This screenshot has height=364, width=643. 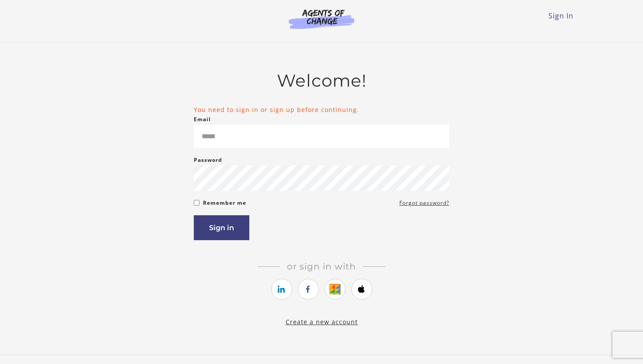 What do you see at coordinates (322, 321) in the screenshot?
I see `a: Create a new account` at bounding box center [322, 321].